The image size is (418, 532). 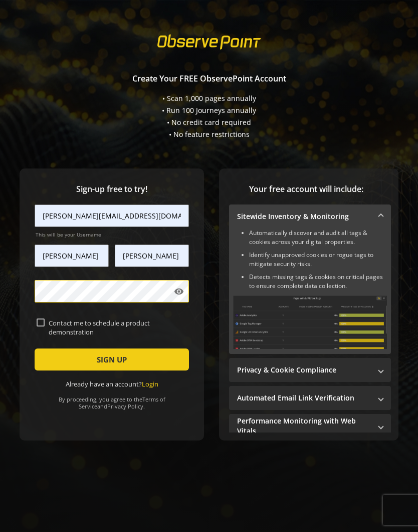 I want to click on span: This will be your Username, so click(x=113, y=235).